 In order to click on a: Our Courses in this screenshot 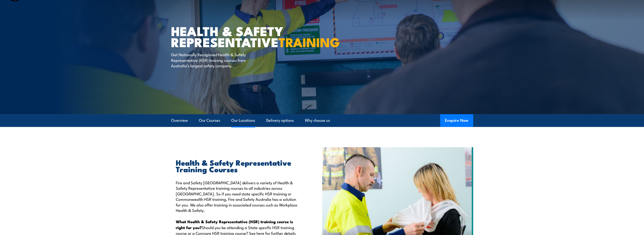, I will do `click(210, 120)`.